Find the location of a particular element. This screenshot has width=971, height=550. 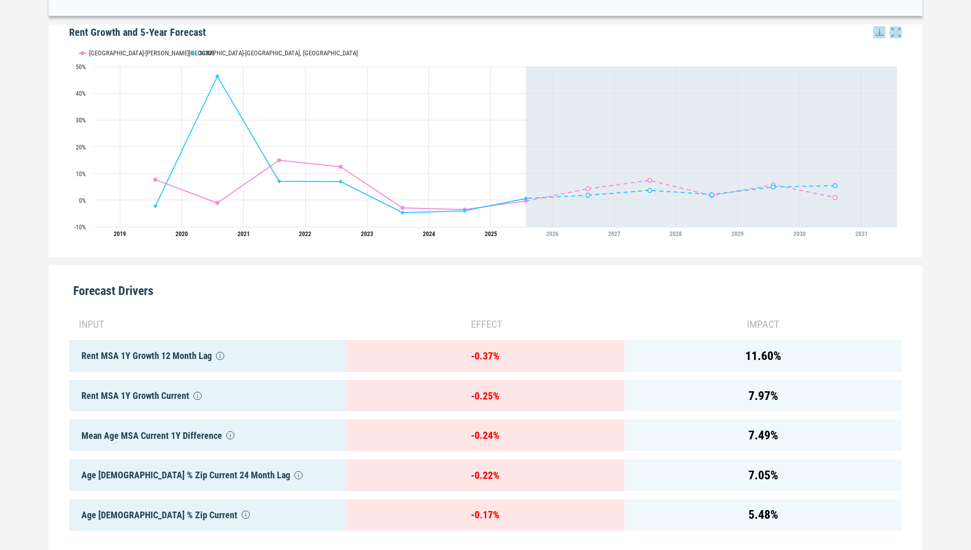

path: Monday, 29 Jul, 20:00, 5.42. 30305. is located at coordinates (835, 186).